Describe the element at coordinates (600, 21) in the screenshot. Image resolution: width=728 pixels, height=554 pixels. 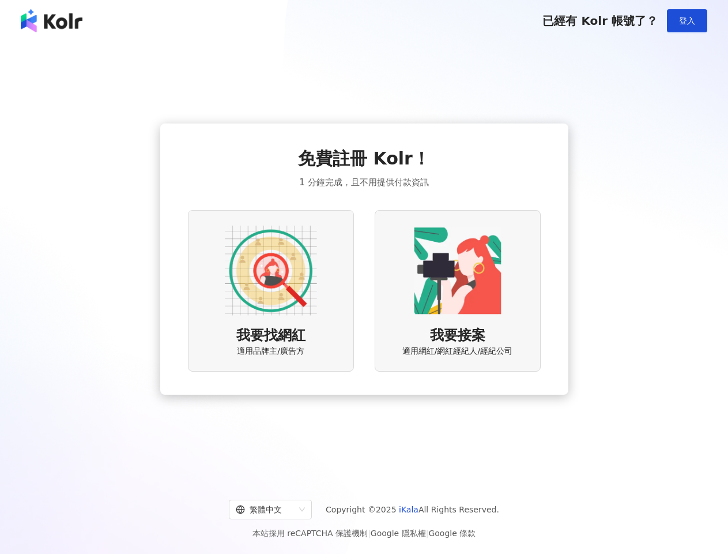
I see `span: 已經有 Kolr 帳號了？` at that location.